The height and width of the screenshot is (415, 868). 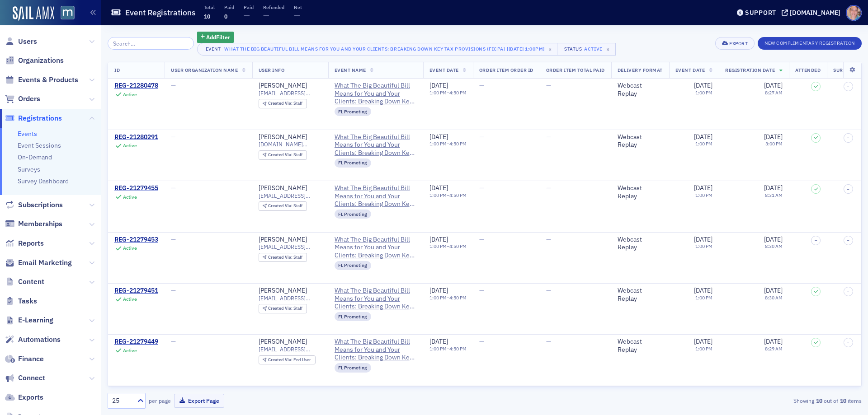 I want to click on time: 3:00 PM, so click(x=774, y=144).